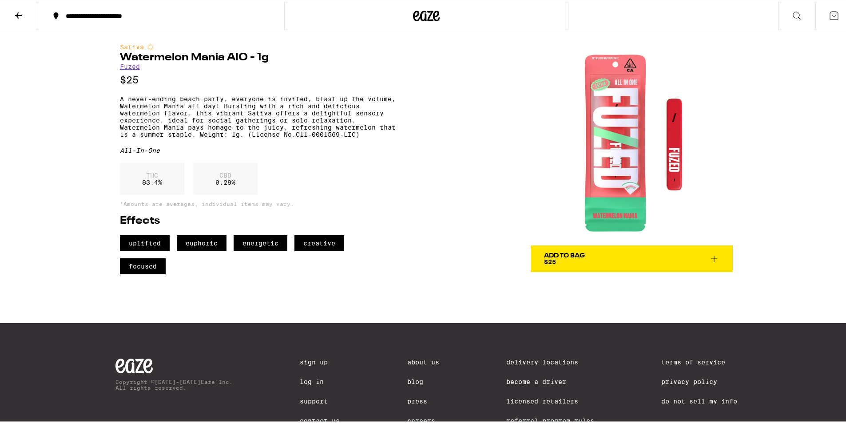  What do you see at coordinates (320, 380) in the screenshot?
I see `a: Log In` at bounding box center [320, 380].